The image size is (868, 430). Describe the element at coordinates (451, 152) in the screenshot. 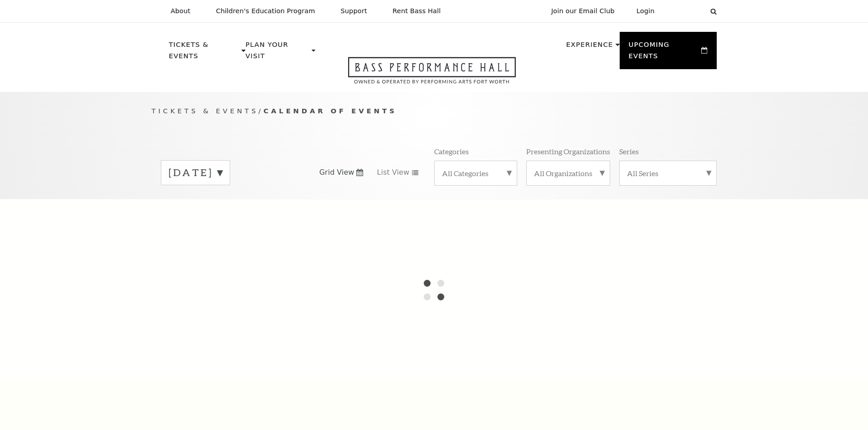

I see `p: Categories` at that location.